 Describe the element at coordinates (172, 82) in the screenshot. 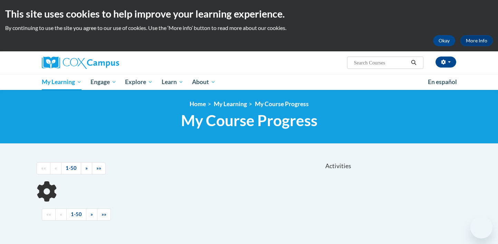

I see `span: Learn` at that location.